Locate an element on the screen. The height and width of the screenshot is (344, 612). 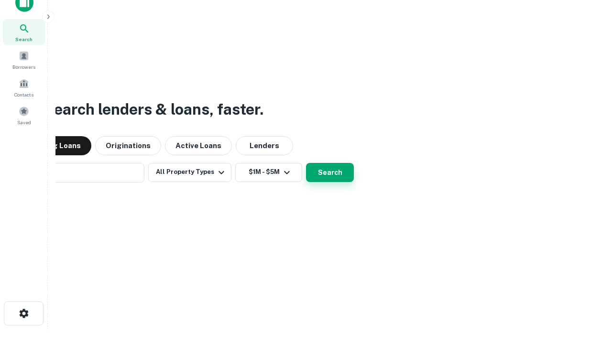
div: Saved is located at coordinates (24, 115).